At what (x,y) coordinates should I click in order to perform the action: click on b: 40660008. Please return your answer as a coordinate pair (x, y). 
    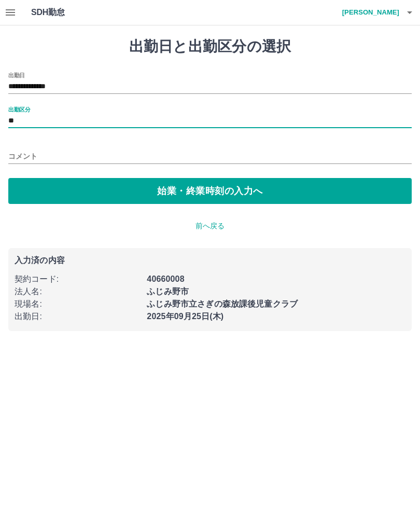
    Looking at the image, I should click on (166, 278).